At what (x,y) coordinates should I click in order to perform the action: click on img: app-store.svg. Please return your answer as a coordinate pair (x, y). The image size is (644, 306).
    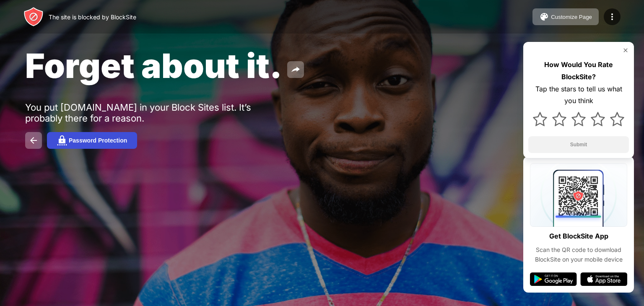
    Looking at the image, I should click on (604, 279).